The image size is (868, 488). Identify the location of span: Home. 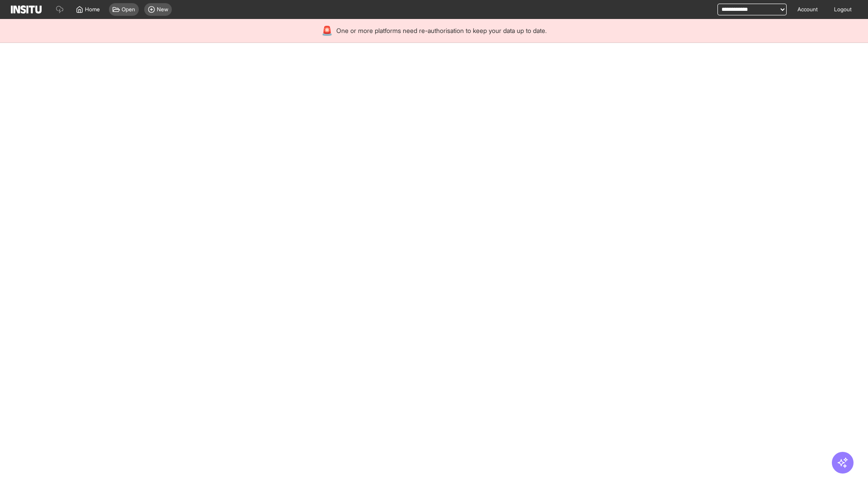
(92, 9).